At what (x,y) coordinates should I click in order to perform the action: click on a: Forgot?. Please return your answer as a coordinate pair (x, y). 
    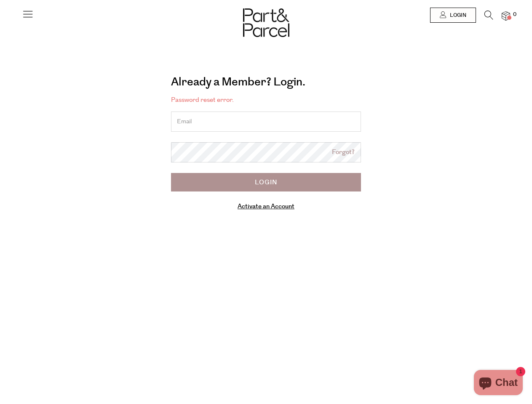
    Looking at the image, I should click on (343, 152).